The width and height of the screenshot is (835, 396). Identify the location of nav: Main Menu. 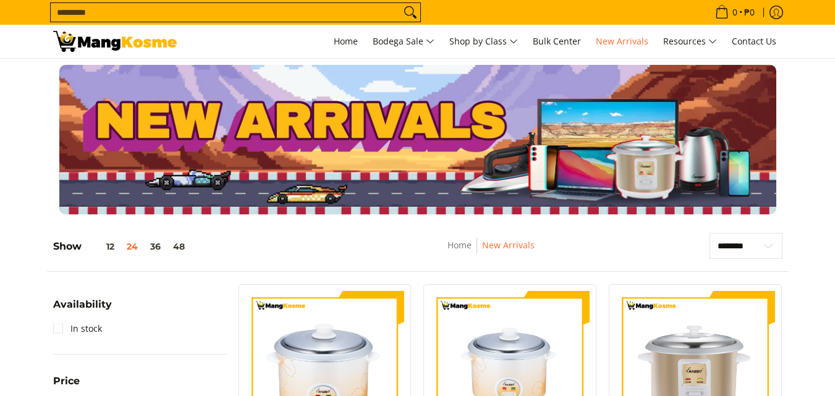
(486, 41).